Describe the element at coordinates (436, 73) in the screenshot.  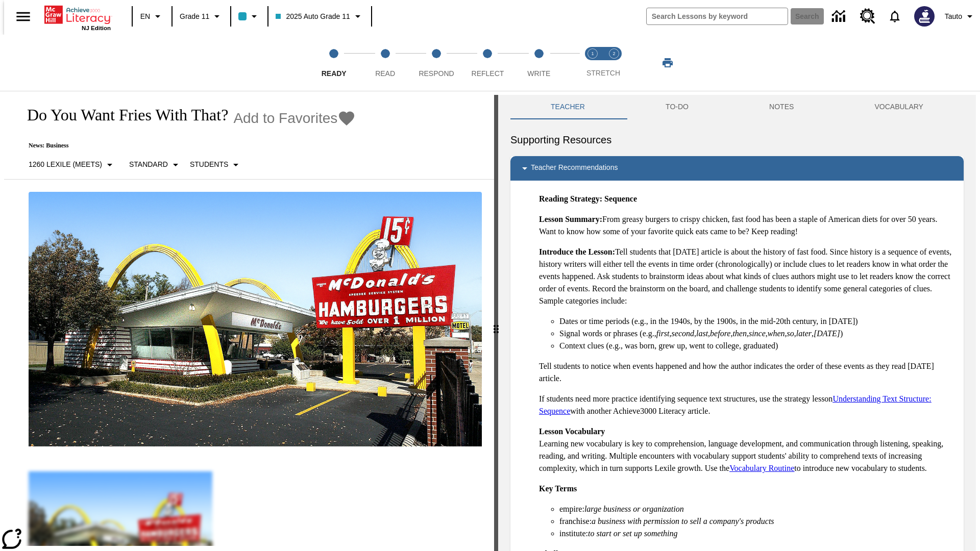
I see `span: Respond` at that location.